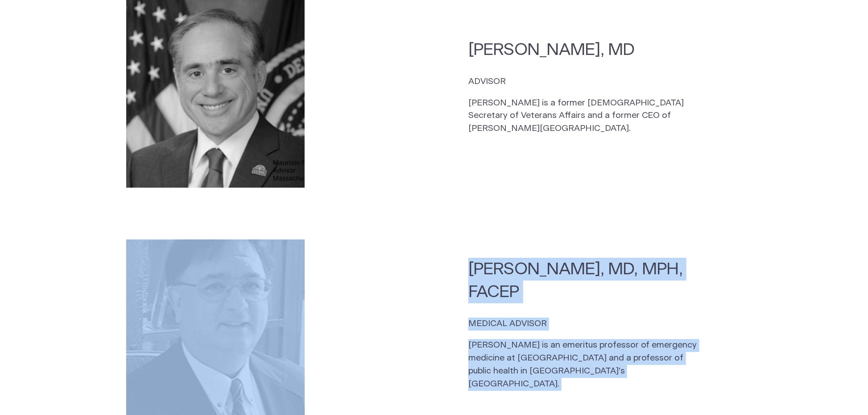 The image size is (868, 415). What do you see at coordinates (588, 82) in the screenshot?
I see `p: ADVISOR` at bounding box center [588, 82].